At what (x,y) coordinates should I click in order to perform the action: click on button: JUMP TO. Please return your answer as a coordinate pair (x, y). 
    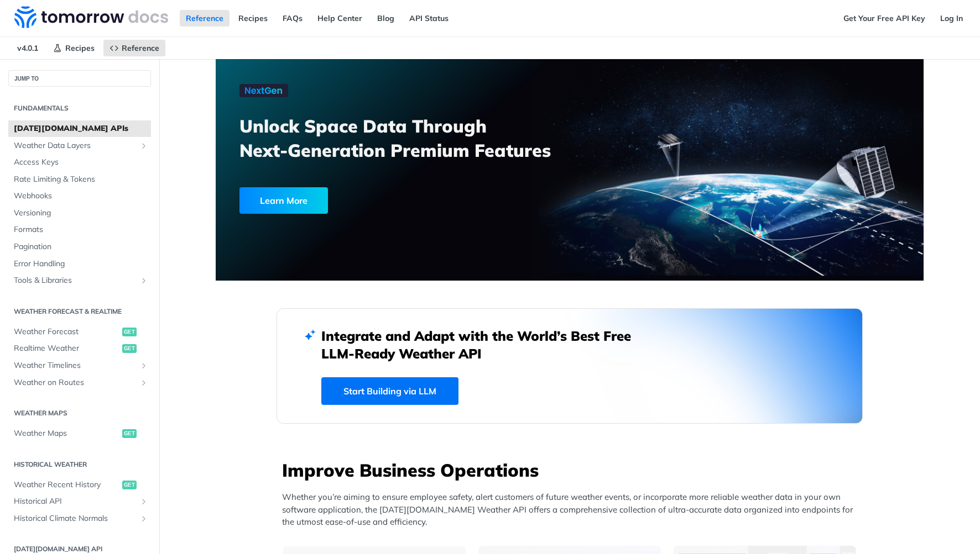
    Looking at the image, I should click on (79, 79).